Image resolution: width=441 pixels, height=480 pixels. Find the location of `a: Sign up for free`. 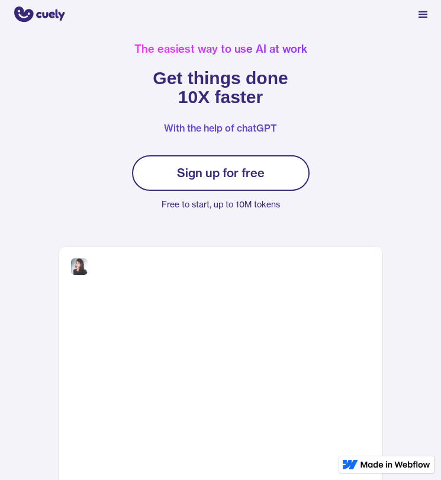

a: Sign up for free is located at coordinates (221, 173).